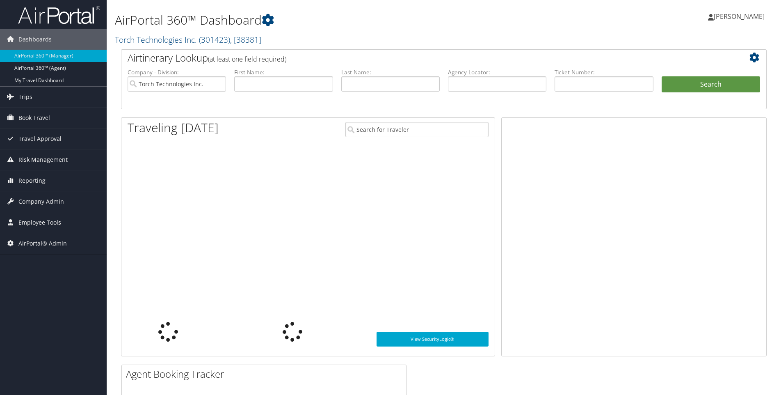  What do you see at coordinates (391, 72) in the screenshot?
I see `label: Last Name:` at bounding box center [391, 72].